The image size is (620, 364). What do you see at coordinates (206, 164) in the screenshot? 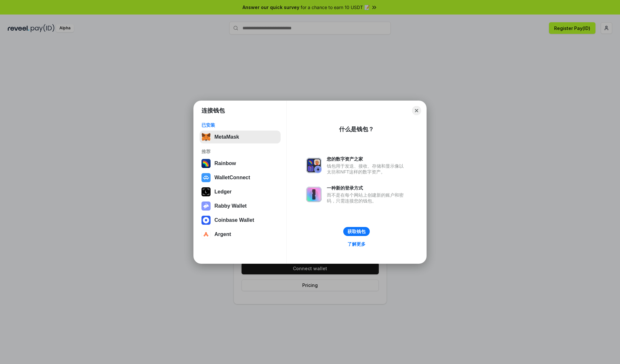
I see `img: svg+xml,%3Csvg%20width%3D%22120%22%20height%3D%22120%22%20viewBox%3D%220%200%20120%20120%22%20fil...` at bounding box center [206, 164].